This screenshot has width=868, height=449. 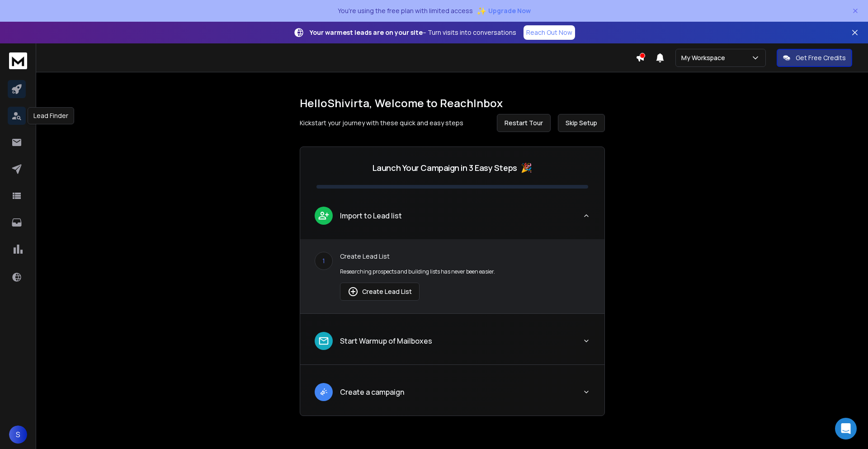 I want to click on div: Lead Finder, so click(x=51, y=116).